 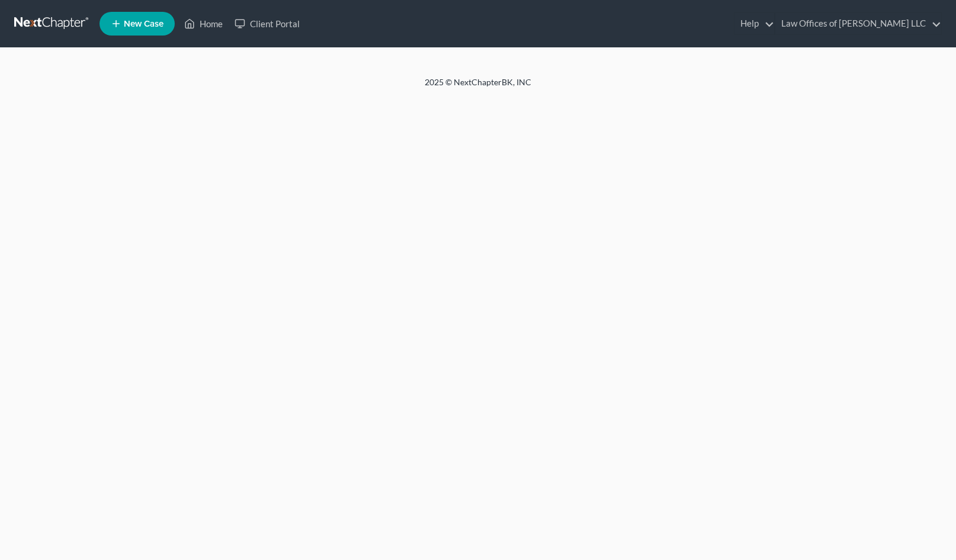 I want to click on a: Client Portal, so click(x=267, y=24).